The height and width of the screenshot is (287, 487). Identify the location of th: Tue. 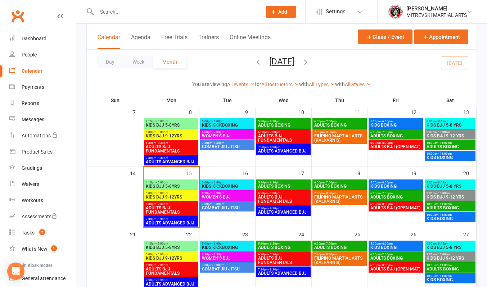
(228, 101).